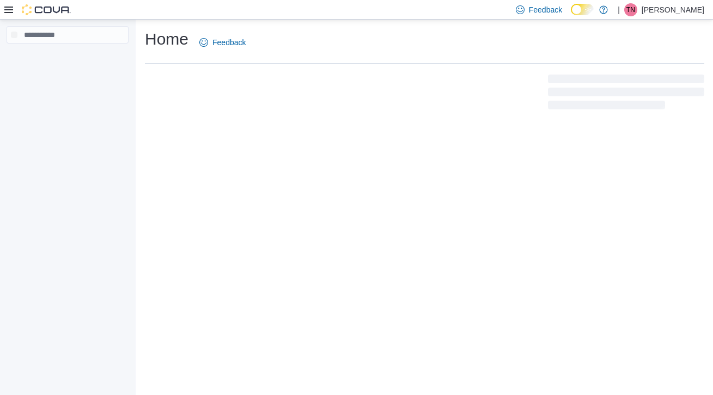 The width and height of the screenshot is (713, 395). Describe the element at coordinates (222, 42) in the screenshot. I see `a: Feedback` at that location.